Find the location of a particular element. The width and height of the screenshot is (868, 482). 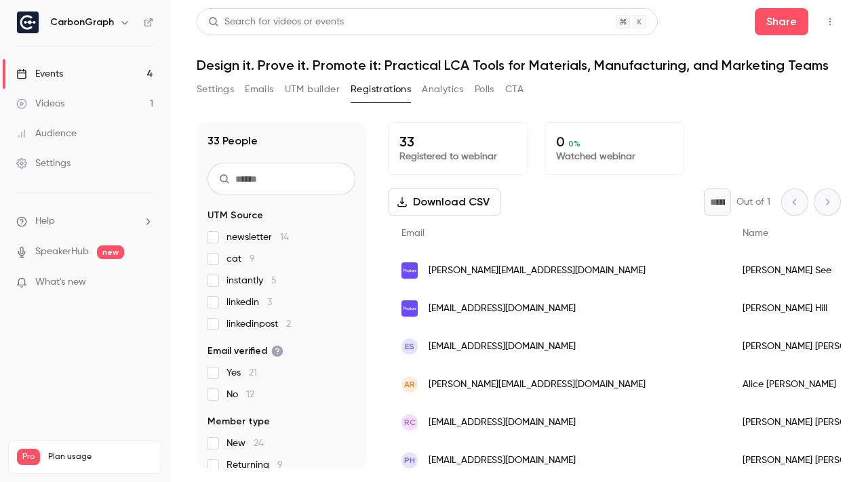

span: 2 is located at coordinates (288, 324).